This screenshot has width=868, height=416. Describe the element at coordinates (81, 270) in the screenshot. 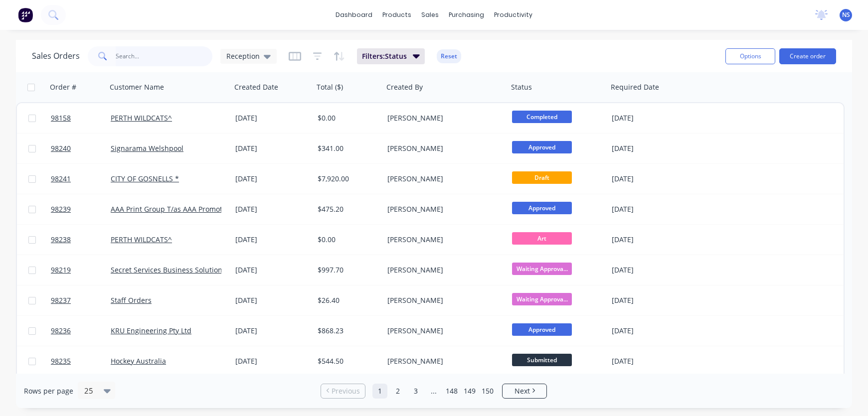

I see `a: 98219` at that location.